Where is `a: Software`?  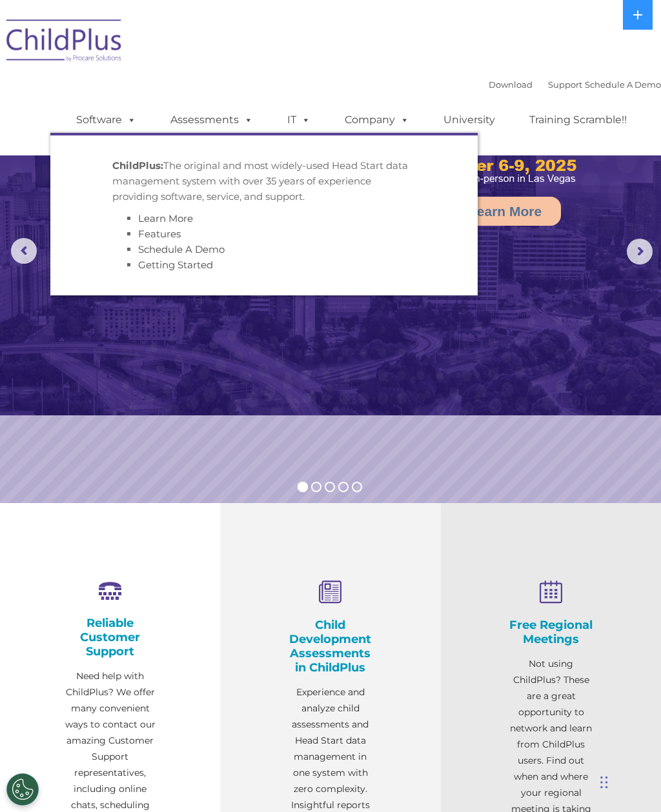
a: Software is located at coordinates (106, 120).